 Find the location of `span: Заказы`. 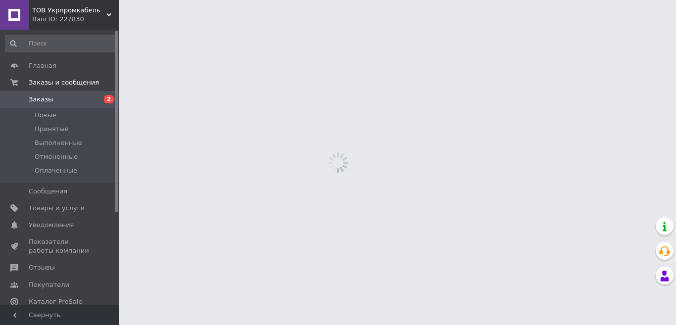

span: Заказы is located at coordinates (41, 99).